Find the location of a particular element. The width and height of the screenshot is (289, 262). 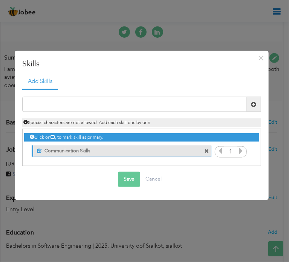

div: Click on , to mark skill as primary. is located at coordinates (142, 137).